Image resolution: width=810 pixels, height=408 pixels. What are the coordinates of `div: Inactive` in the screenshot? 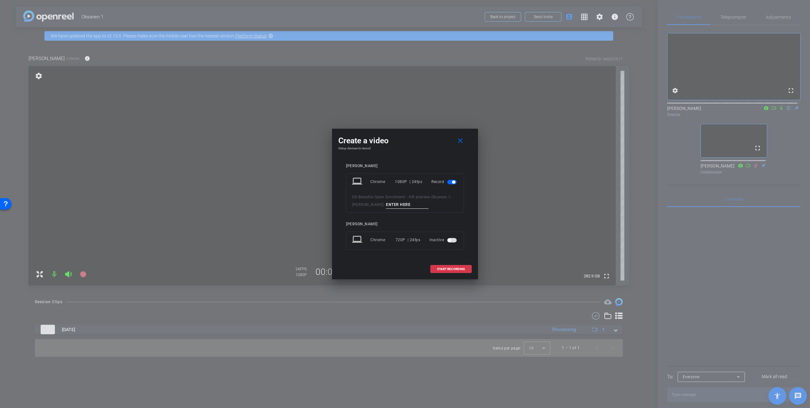 It's located at (444, 240).